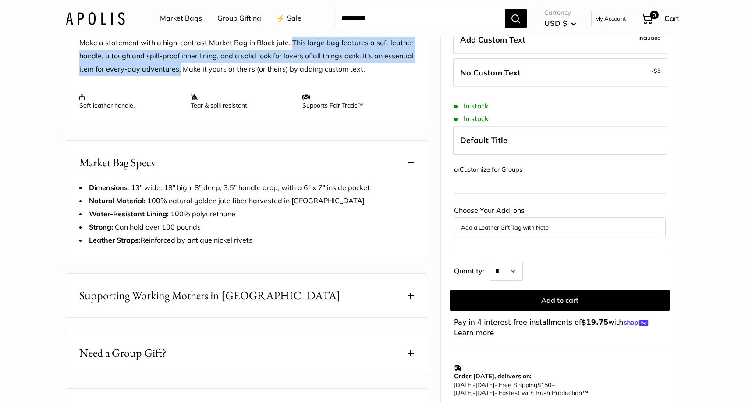 The width and height of the screenshot is (745, 402). I want to click on a: Group Gifting, so click(239, 18).